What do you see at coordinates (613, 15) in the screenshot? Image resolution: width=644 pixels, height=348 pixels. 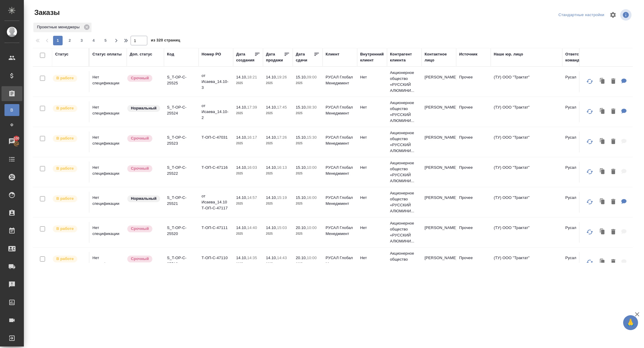 I see `span: Настроить таблицу` at bounding box center [613, 15].